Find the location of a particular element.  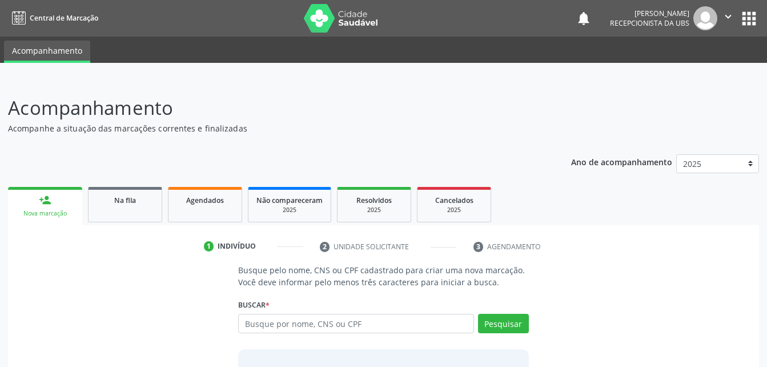

span: Não compareceram is located at coordinates (290, 200).